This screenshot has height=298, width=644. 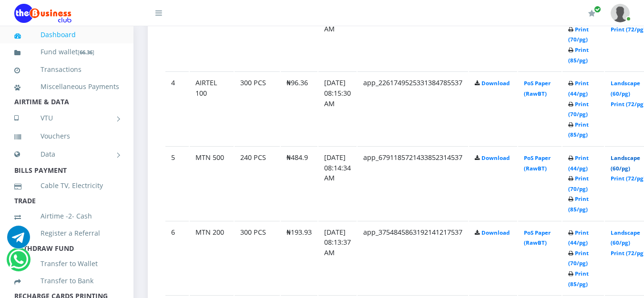 What do you see at coordinates (257, 183) in the screenshot?
I see `td: 240 PCS` at bounding box center [257, 183].